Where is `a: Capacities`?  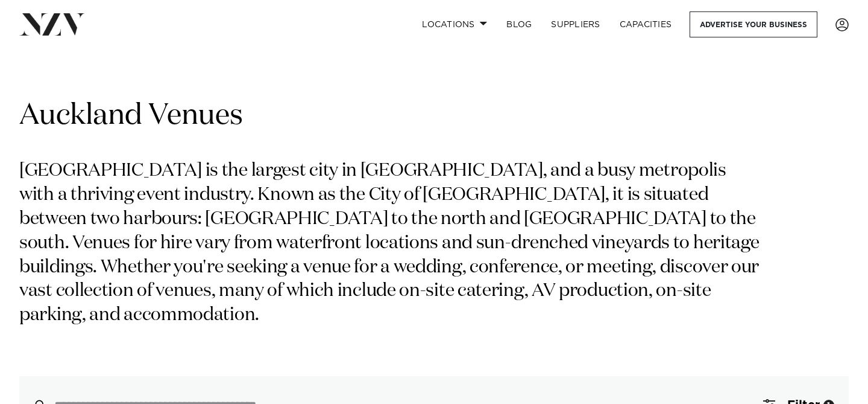
a: Capacities is located at coordinates (646, 24).